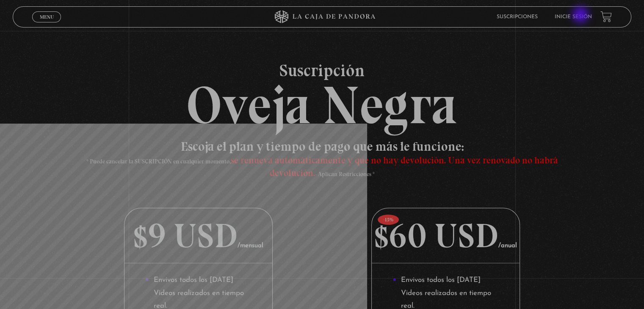 The image size is (644, 309). I want to click on span: se renueva automáticamente y que no hay devolución. Una vez renovado no habrá devolución., so click(394, 166).